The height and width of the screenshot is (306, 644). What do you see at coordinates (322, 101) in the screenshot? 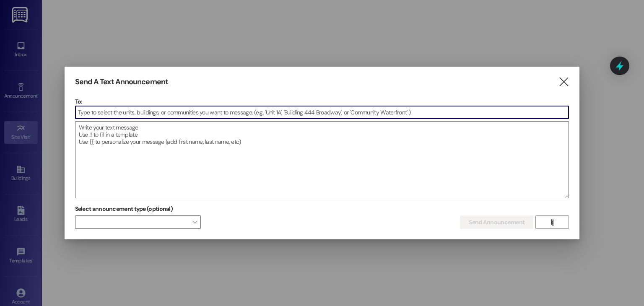
I see `p: To:` at bounding box center [322, 101].